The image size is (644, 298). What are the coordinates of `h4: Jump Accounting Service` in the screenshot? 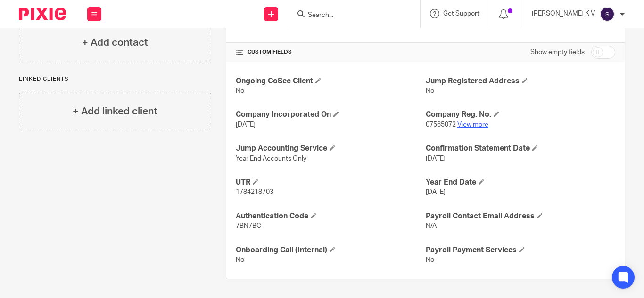 It's located at (330, 149).